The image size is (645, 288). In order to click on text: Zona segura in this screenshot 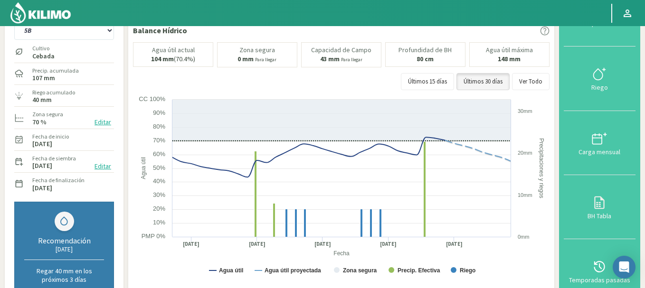, I will do `click(360, 271)`.